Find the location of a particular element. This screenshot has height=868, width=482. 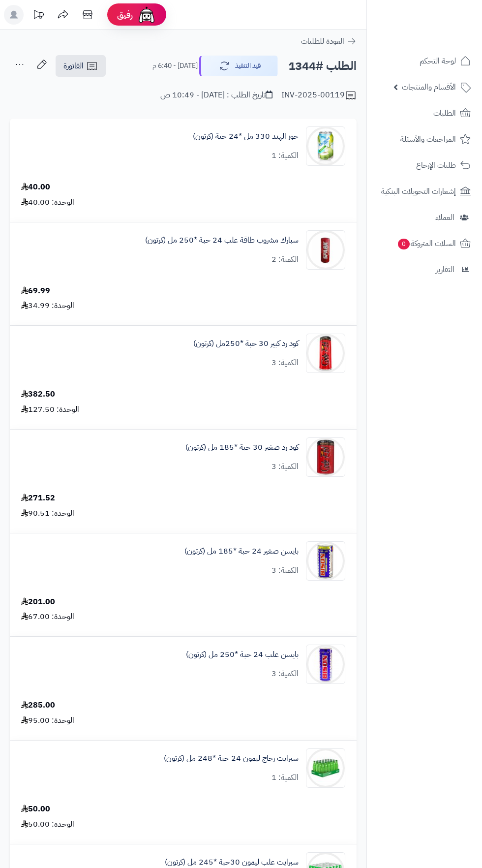

img: 1747517517-f85b5201-d493-429b-b138-9978c401-90x90.jpg is located at coordinates (326, 250).